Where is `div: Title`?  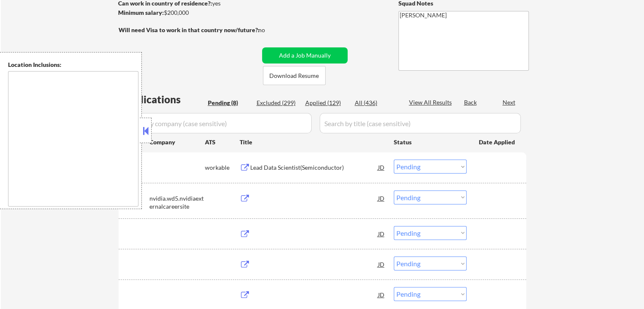 div: Title is located at coordinates (312, 143).